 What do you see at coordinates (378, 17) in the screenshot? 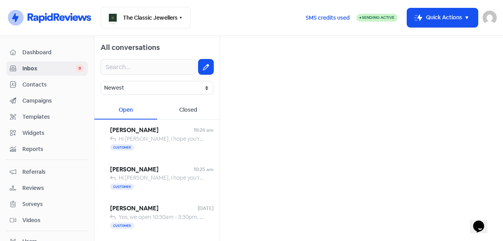
I see `span: Sending Active` at bounding box center [378, 17].